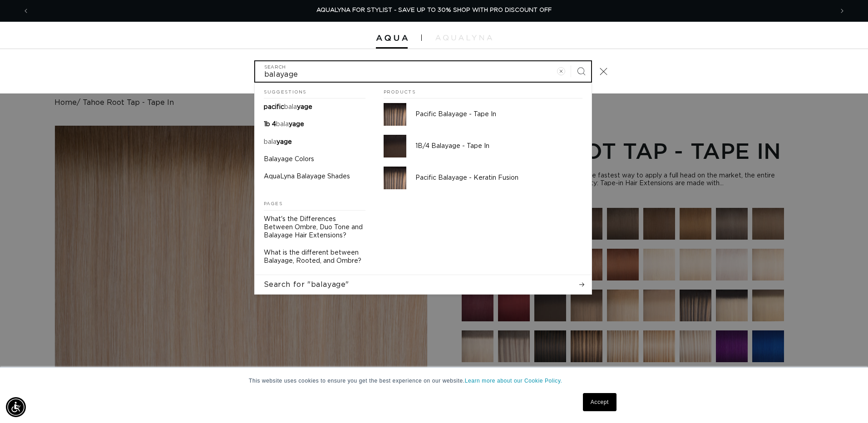  Describe the element at coordinates (306, 284) in the screenshot. I see `span: Search for "balayage"` at that location.